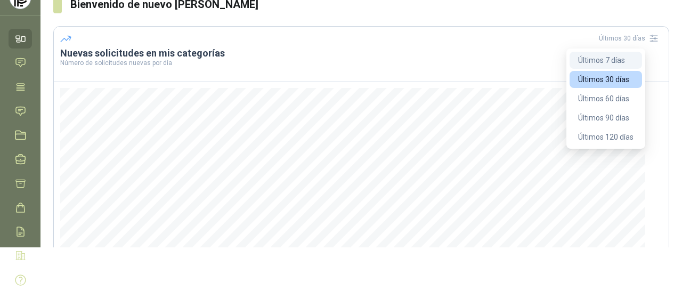 This screenshot has width=682, height=298. What do you see at coordinates (361, 53) in the screenshot?
I see `h3: Nuevas solicitudes en mis categorías` at bounding box center [361, 53].